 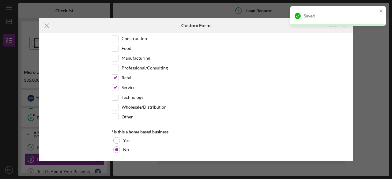 I want to click on div: *Is this a home based business, so click(x=196, y=132).